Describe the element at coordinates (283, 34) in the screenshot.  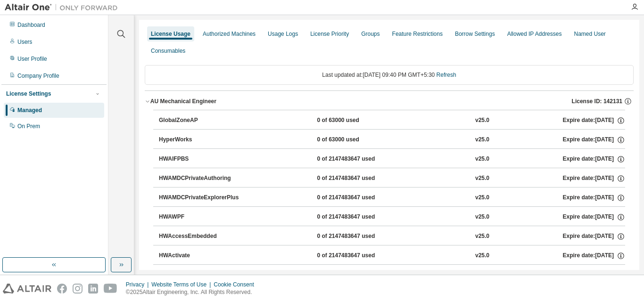
I see `div: Usage Logs` at that location.